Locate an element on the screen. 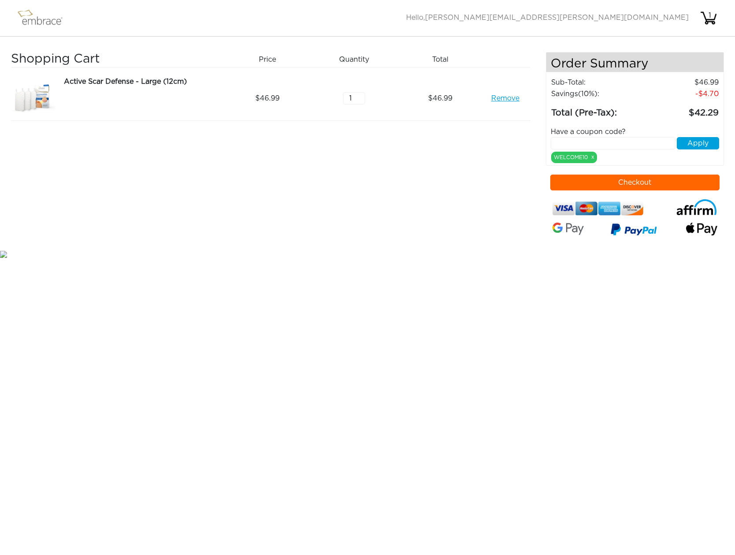 The image size is (735, 555). button: Apply is located at coordinates (698, 143).